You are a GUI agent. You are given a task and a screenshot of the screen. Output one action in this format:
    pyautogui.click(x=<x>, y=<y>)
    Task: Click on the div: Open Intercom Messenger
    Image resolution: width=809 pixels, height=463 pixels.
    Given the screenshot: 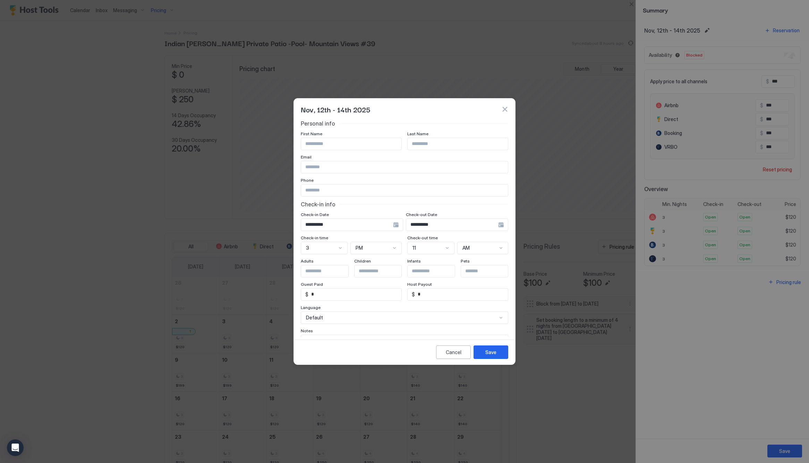 What is the action you would take?
    pyautogui.click(x=15, y=448)
    